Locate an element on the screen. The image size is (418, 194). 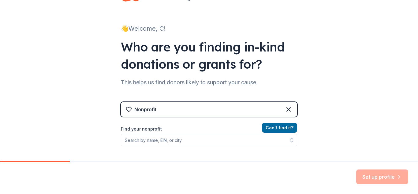
label: Find your nonprofit is located at coordinates (209, 129).